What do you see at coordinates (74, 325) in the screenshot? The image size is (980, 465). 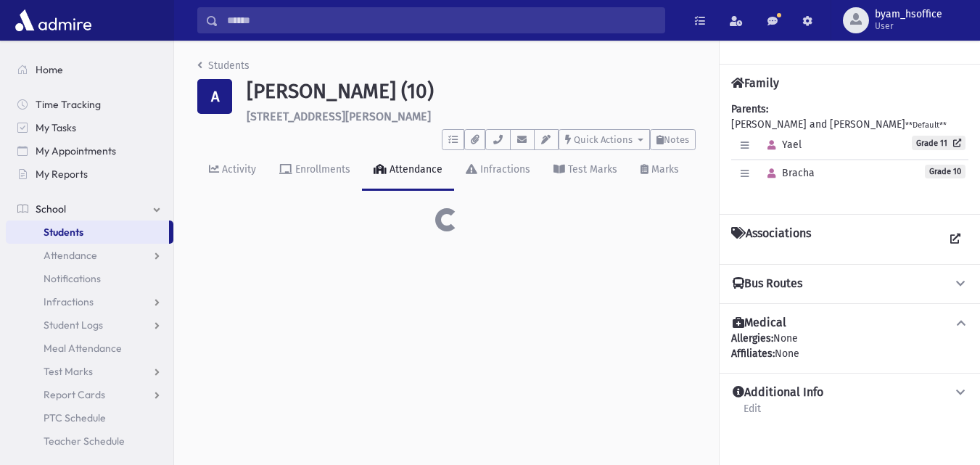 I see `span: Student Logs` at bounding box center [74, 325].